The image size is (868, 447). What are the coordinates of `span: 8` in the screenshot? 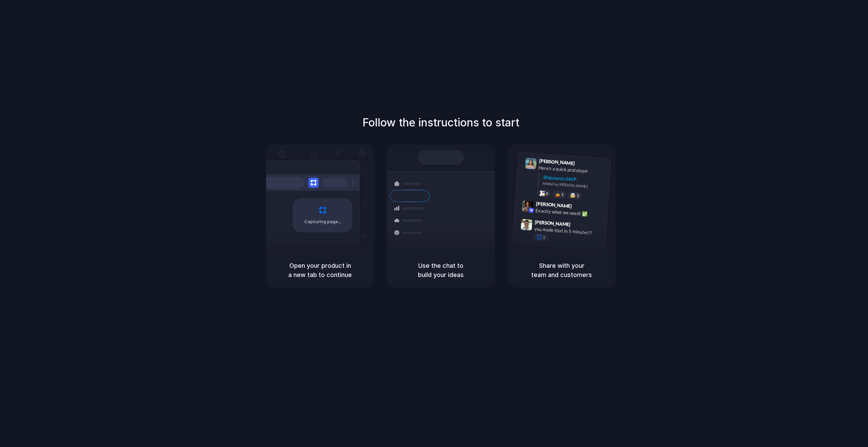 It's located at (547, 193).